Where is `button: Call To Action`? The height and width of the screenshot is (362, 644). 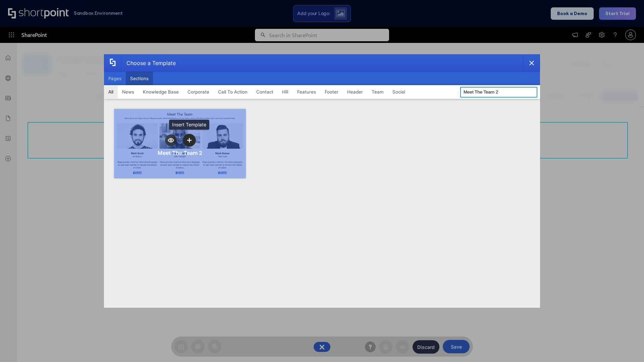
button: Call To Action is located at coordinates (233, 92).